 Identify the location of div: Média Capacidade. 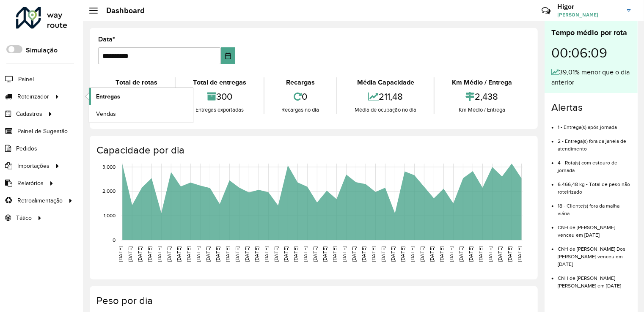
(385, 83).